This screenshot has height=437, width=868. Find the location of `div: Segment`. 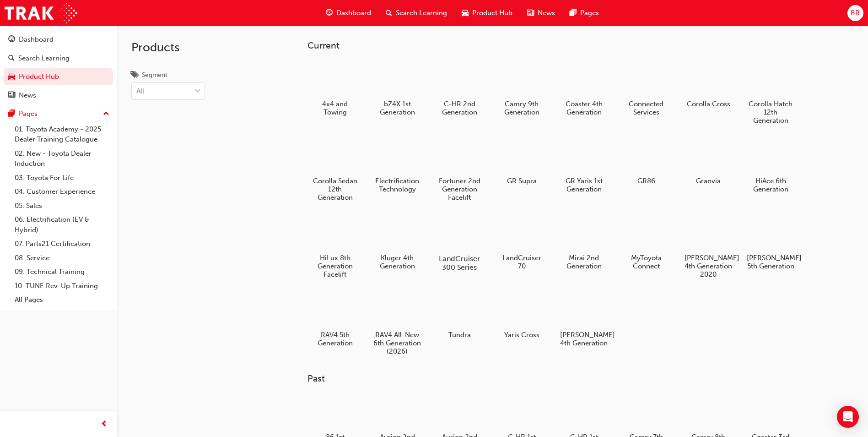

div: Segment is located at coordinates (155, 75).